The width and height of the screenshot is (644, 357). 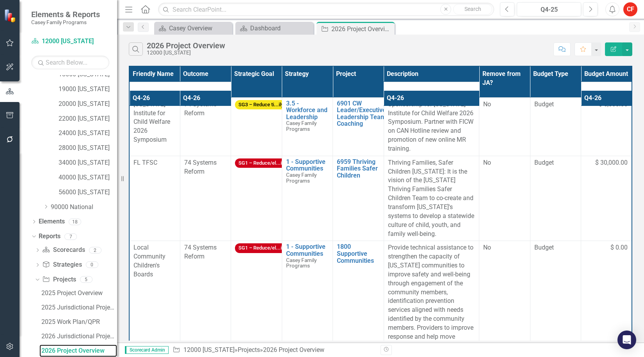 What do you see at coordinates (145, 163) in the screenshot?
I see `span: FL TFSC` at bounding box center [145, 163].